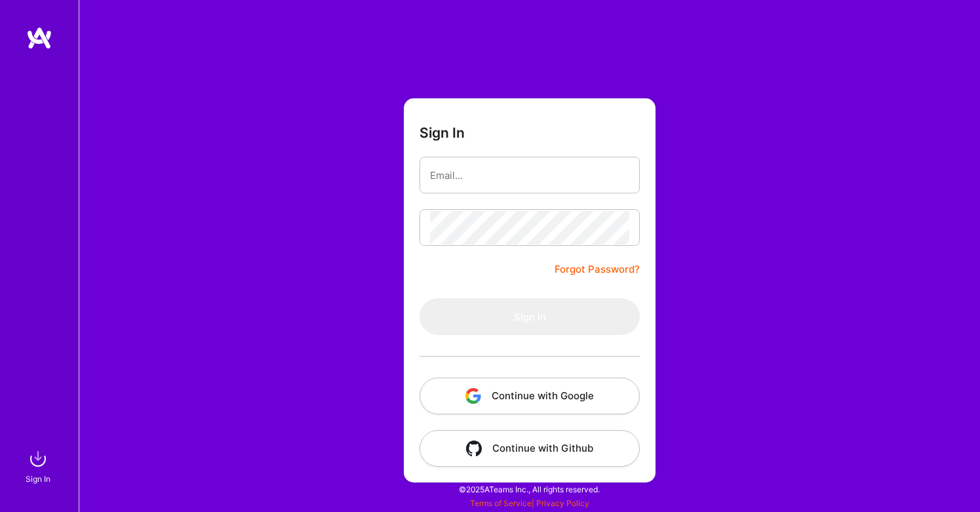 This screenshot has width=980, height=512. What do you see at coordinates (38, 478) in the screenshot?
I see `div: Sign In` at bounding box center [38, 478].